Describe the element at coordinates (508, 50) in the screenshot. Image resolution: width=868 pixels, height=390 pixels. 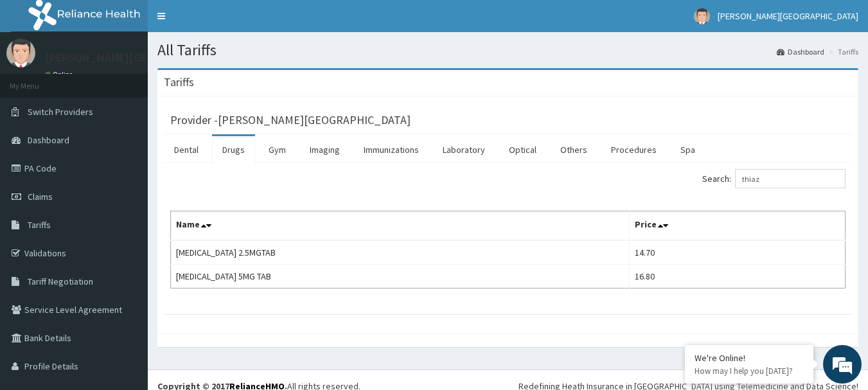
I see `h1: All Tariffs` at that location.